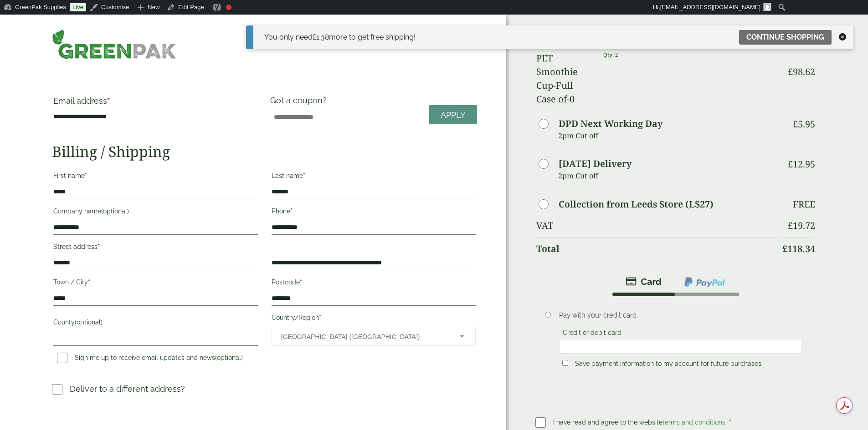  Describe the element at coordinates (155, 104) in the screenshot. I see `label: Email address` at that location.